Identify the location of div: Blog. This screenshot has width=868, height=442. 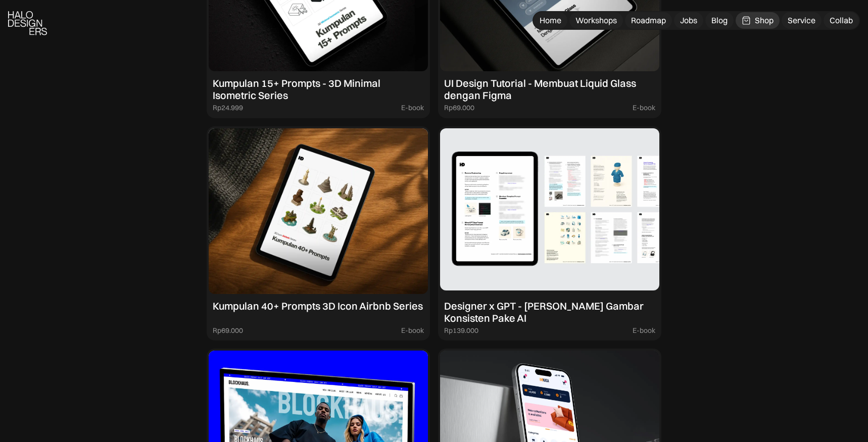
(719, 21).